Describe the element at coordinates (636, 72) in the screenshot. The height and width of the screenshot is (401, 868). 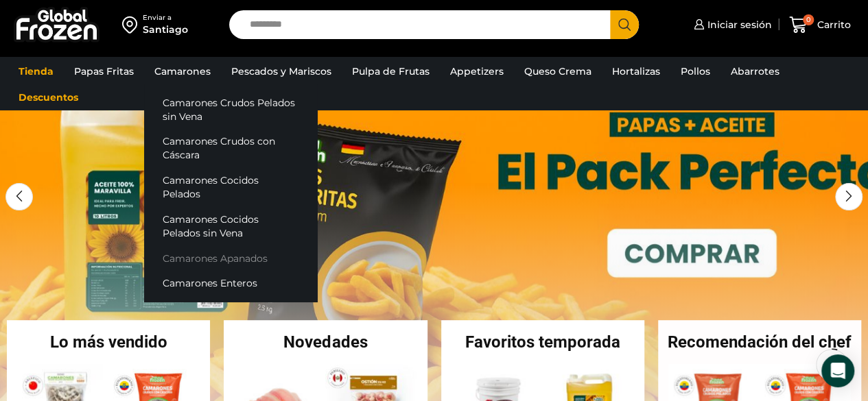
I see `a: Hortalizas` at that location.